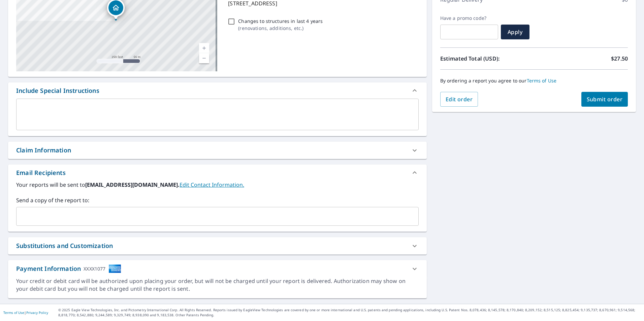 This screenshot has width=644, height=321. What do you see at coordinates (217, 285) in the screenshot?
I see `div: Your credit or debit card will be authorized upon placing your order, but will not be charged unt...` at bounding box center [217, 285].